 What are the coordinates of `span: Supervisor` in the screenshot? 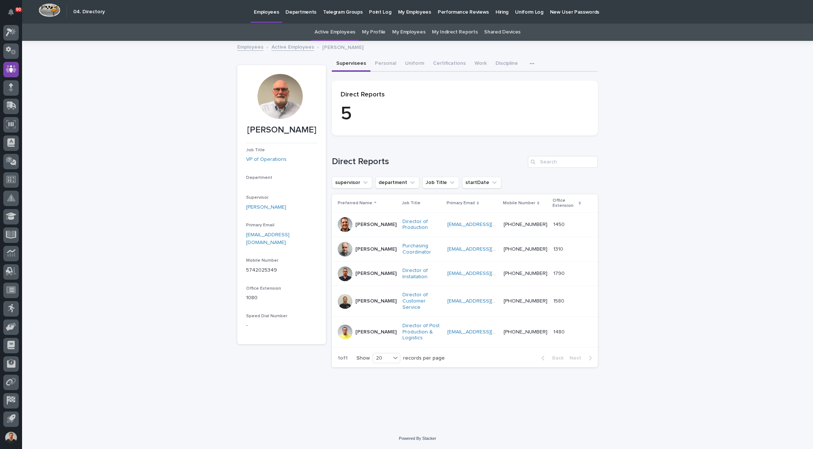 It's located at (257, 198).